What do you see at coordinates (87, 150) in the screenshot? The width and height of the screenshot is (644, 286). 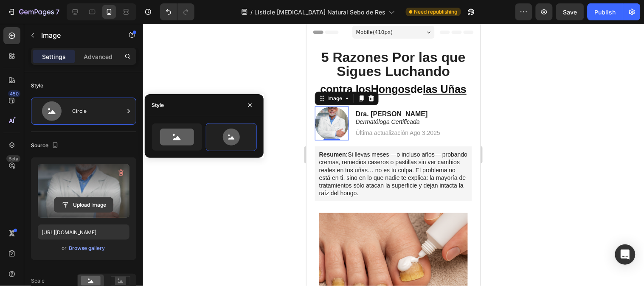 I see `p: Si llevas meses —o incluso años— probando cremas, remedios caseros o pastillas sin ver cambios re...` at bounding box center [87, 150].